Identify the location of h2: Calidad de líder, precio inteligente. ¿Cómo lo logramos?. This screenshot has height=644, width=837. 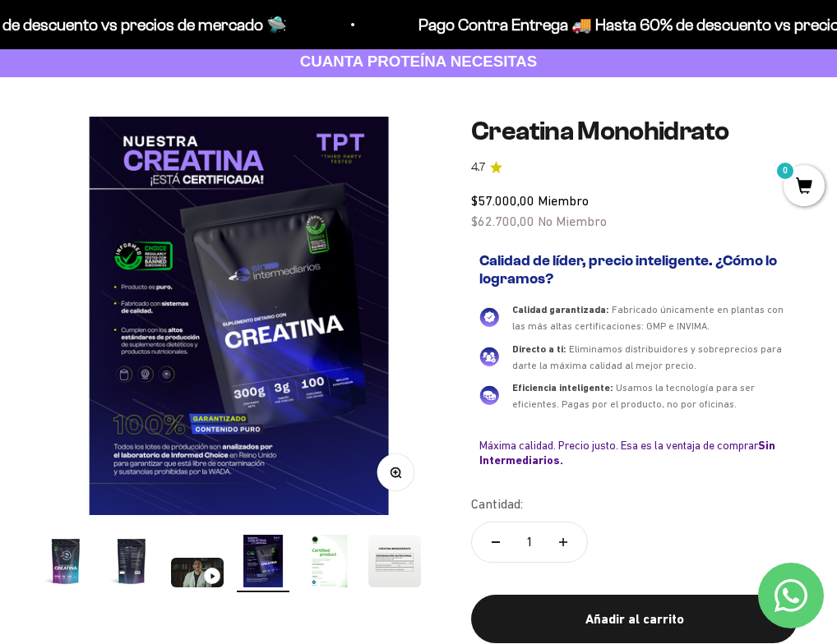
(634, 270).